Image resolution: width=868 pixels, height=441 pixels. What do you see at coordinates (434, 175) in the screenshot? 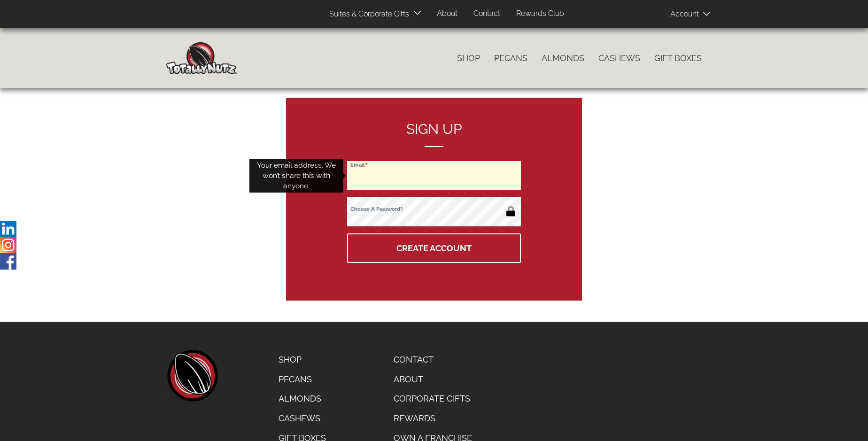
I see `input: Email` at bounding box center [434, 175].